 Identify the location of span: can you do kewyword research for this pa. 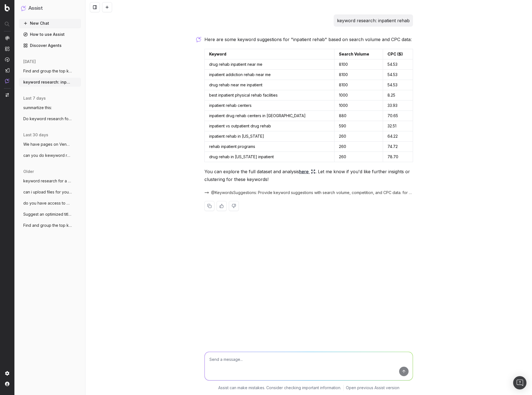
(48, 155).